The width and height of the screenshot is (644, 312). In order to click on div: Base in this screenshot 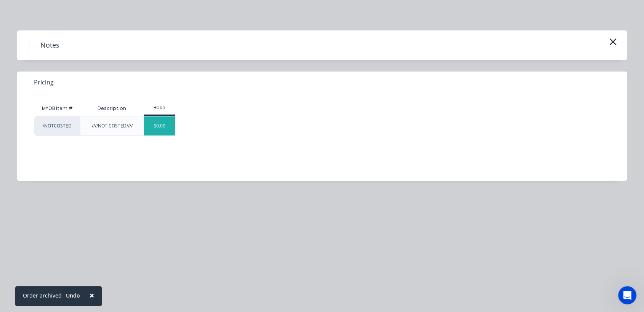, I will do `click(159, 108)`.